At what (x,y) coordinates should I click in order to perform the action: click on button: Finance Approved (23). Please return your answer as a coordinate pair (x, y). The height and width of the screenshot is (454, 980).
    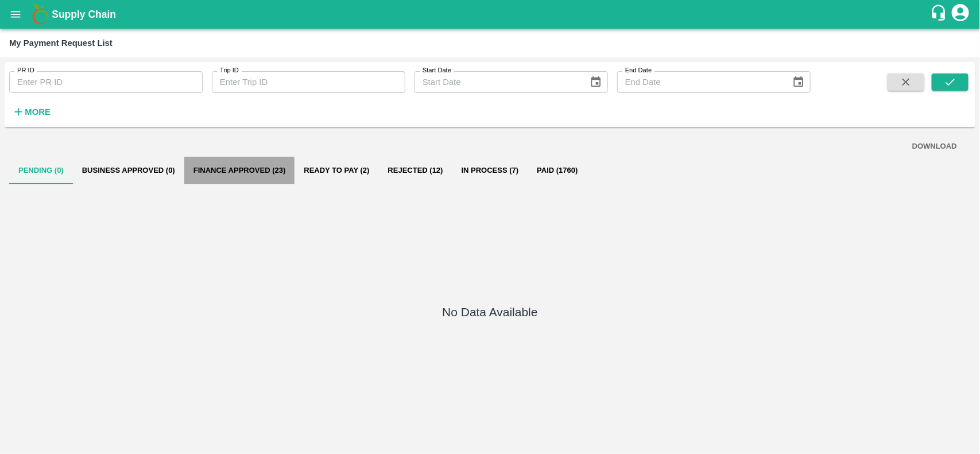
    Looking at the image, I should click on (240, 170).